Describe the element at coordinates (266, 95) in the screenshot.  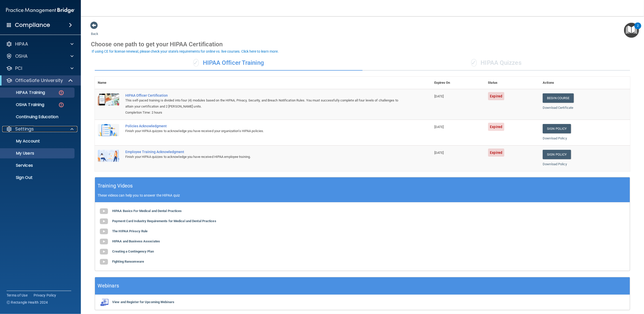
I see `a: HIPAA Officer Certification` at that location.